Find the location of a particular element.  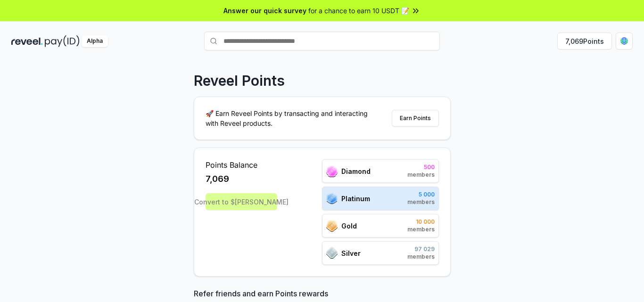

span: Platinum is located at coordinates (355, 198).